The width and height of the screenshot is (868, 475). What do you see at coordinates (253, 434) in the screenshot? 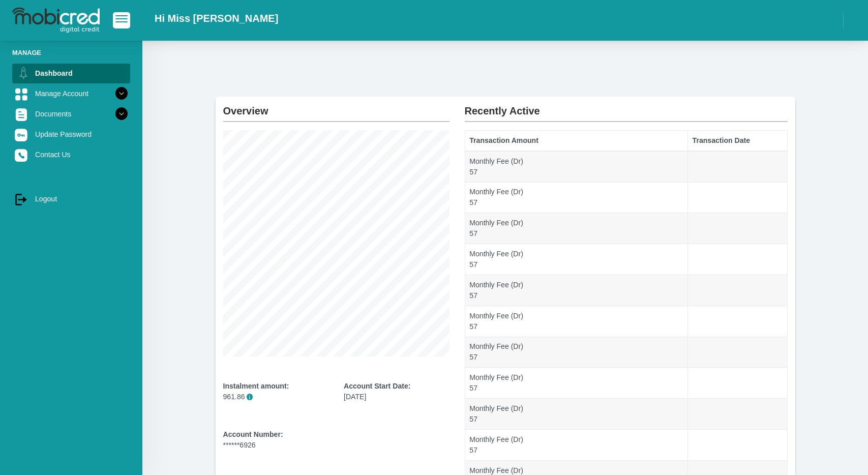
I see `b: Account Number:` at bounding box center [253, 434].